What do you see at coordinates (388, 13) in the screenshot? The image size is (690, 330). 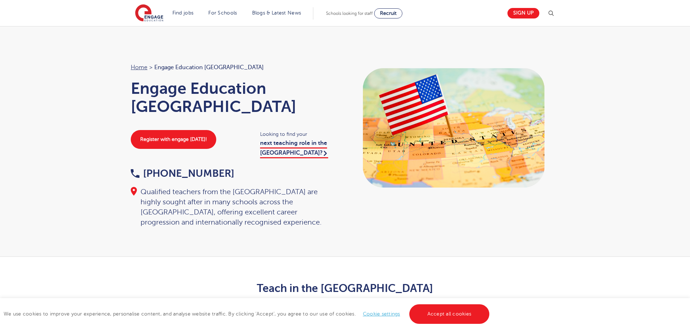 I see `a: Recruit` at bounding box center [388, 13].